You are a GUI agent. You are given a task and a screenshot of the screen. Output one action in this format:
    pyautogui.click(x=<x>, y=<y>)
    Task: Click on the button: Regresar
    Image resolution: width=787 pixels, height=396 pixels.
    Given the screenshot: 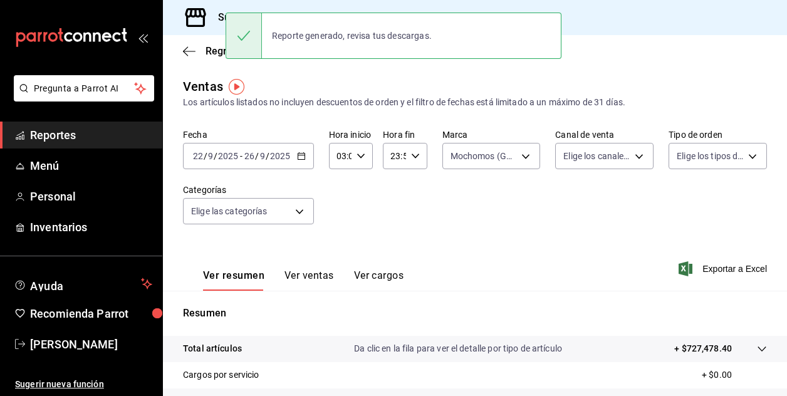 What is the action you would take?
    pyautogui.click(x=215, y=51)
    